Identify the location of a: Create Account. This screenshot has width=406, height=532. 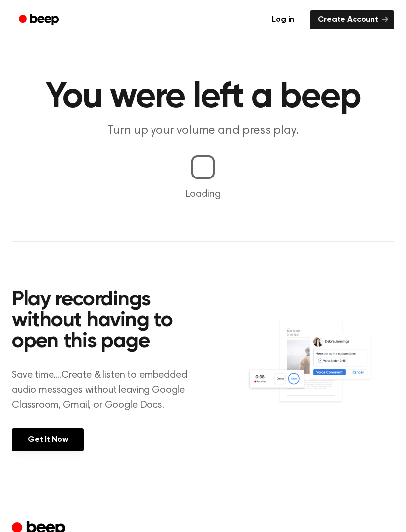
(352, 20).